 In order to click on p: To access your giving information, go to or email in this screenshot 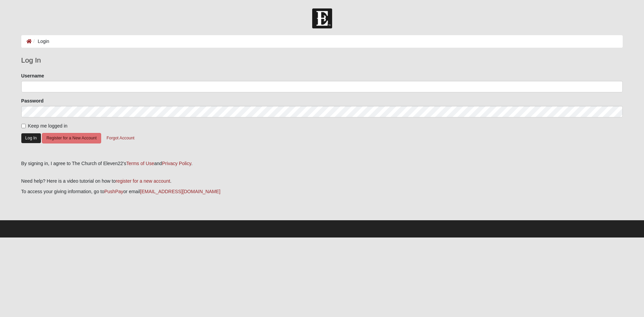, I will do `click(322, 192)`.